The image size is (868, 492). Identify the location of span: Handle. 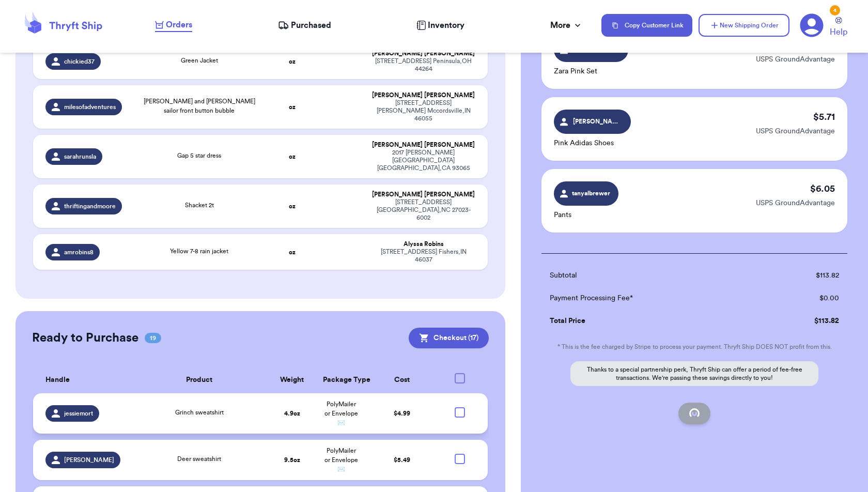
(57, 380).